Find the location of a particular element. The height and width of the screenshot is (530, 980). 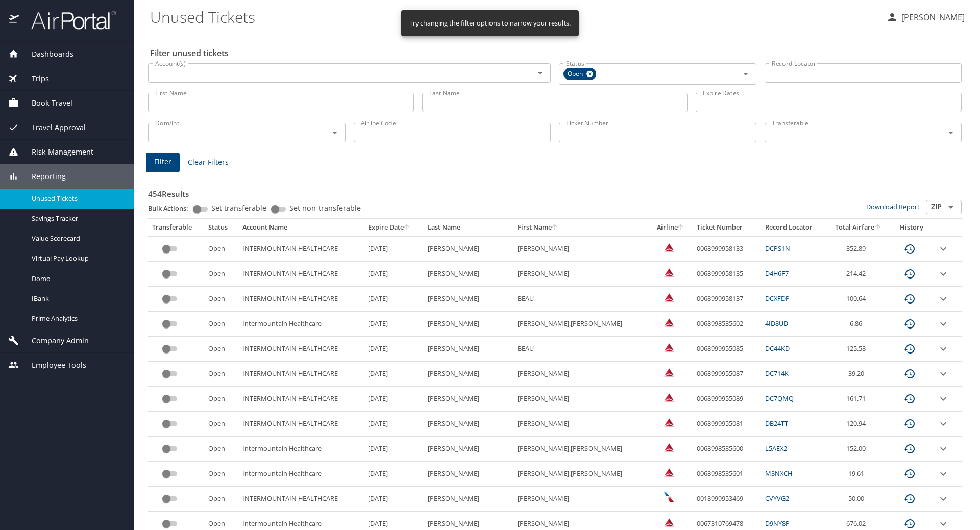

th: Ticket Number is located at coordinates (728, 227).